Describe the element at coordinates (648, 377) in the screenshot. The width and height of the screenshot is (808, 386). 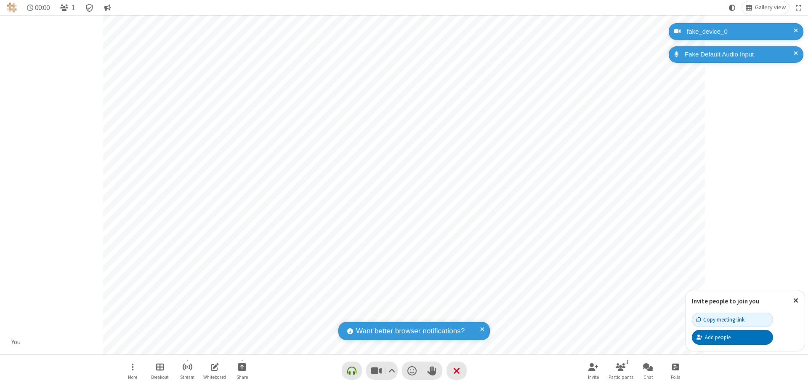
I see `span: Chat` at that location.